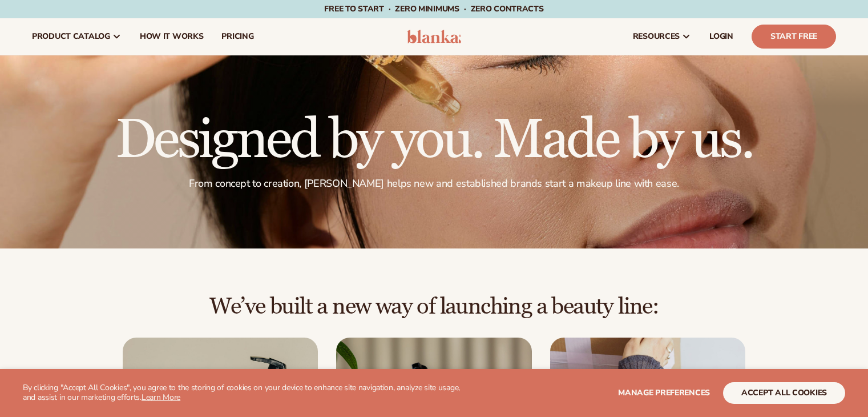 This screenshot has width=868, height=417. Describe the element at coordinates (794, 36) in the screenshot. I see `a: Start Free` at that location.